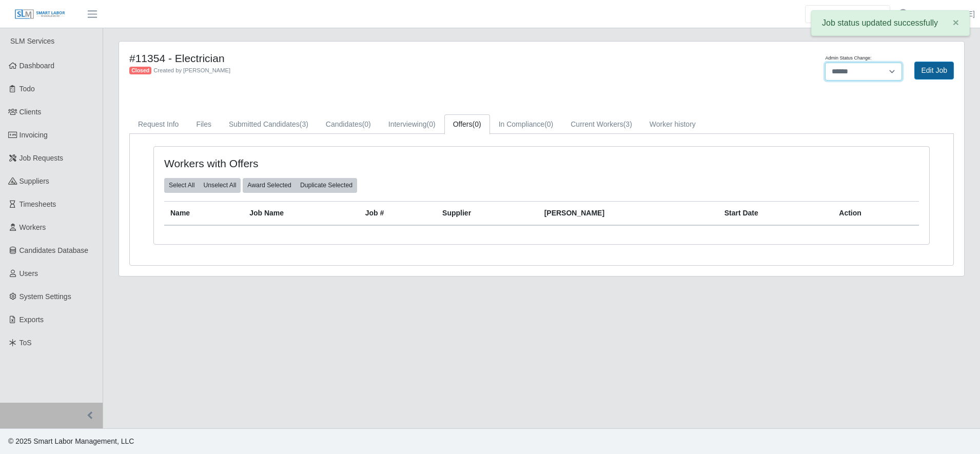  I want to click on span: Todo, so click(28, 89).